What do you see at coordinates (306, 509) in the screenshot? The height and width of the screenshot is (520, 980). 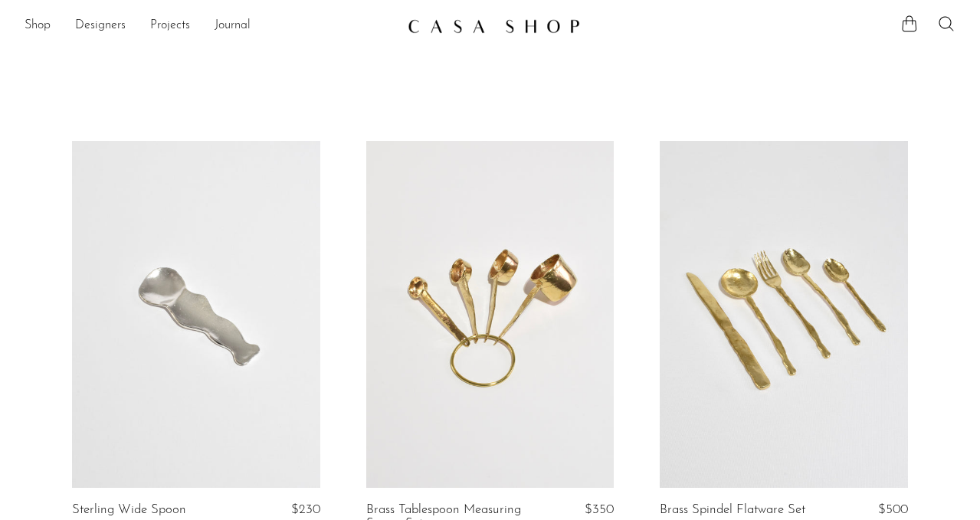 I see `span: $230` at bounding box center [306, 509].